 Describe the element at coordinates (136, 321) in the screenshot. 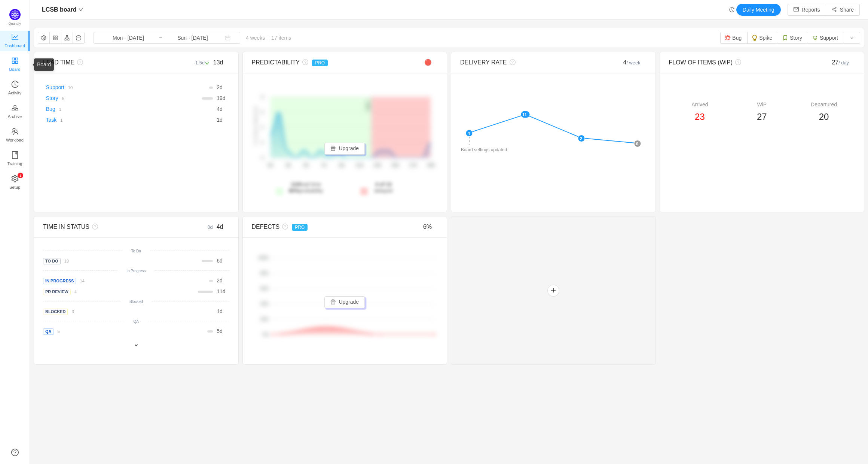

I see `small: QA` at that location.